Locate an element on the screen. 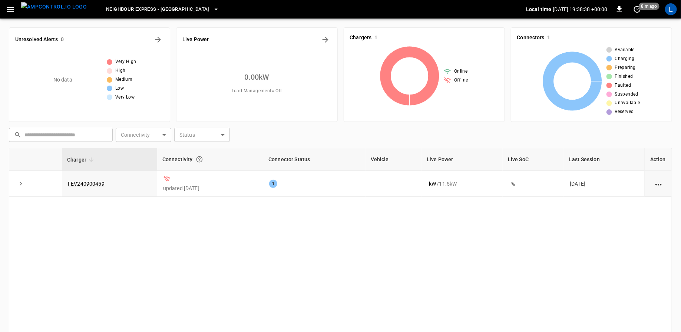  th: Action is located at coordinates (658, 159).